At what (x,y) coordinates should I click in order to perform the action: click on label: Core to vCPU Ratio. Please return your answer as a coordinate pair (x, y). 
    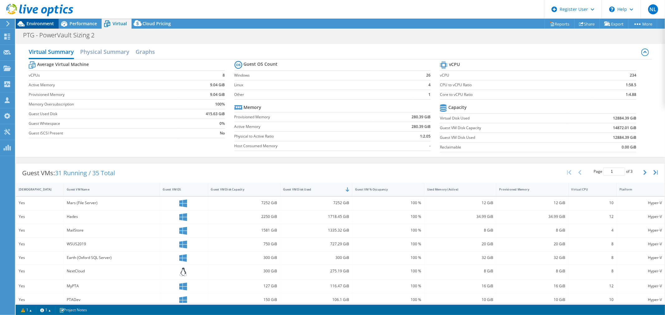
    Looking at the image, I should click on (515, 95).